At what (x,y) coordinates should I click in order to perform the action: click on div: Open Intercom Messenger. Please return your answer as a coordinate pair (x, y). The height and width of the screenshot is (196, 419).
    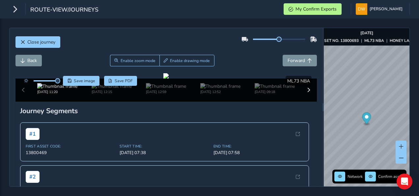
    Looking at the image, I should click on (405, 181).